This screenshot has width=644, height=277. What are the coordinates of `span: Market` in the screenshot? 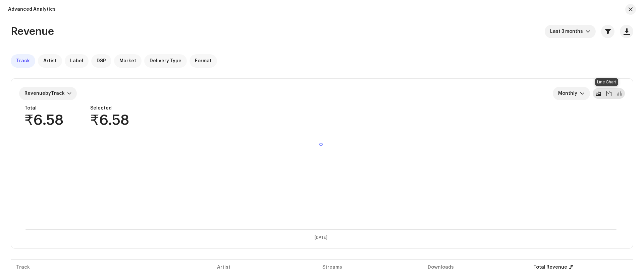 It's located at (128, 61).